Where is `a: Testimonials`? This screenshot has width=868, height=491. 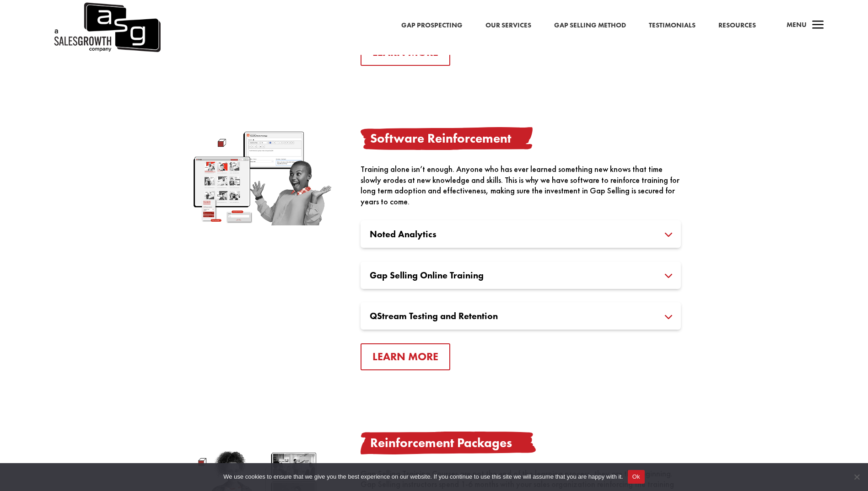
a: Testimonials is located at coordinates (672, 26).